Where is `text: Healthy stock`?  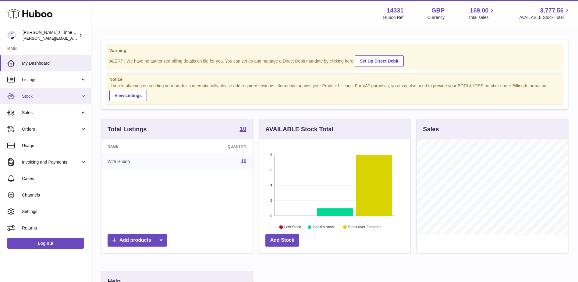 text: Healthy stock is located at coordinates (324, 227).